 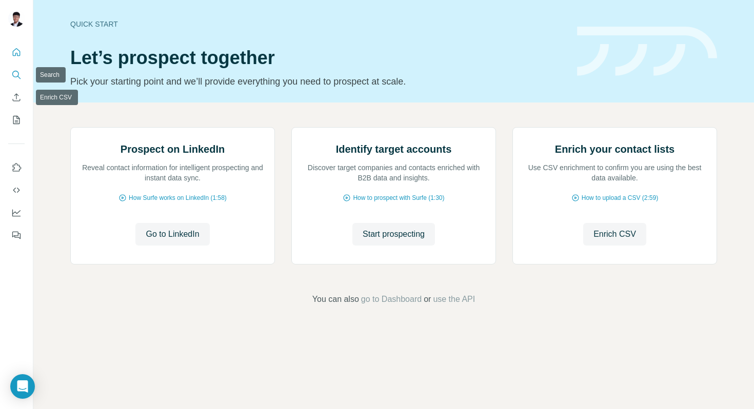 I want to click on img: Avatar, so click(x=16, y=18).